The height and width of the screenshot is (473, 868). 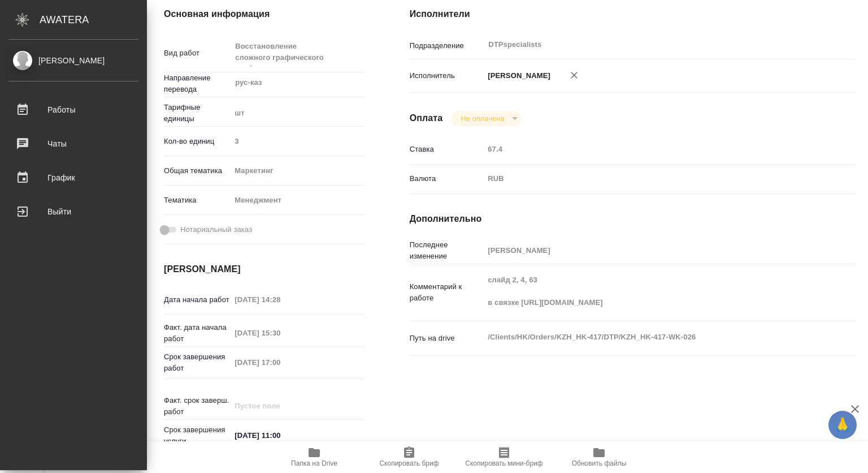 What do you see at coordinates (504, 457) in the screenshot?
I see `button: Скопировать мини-бриф` at bounding box center [504, 457].